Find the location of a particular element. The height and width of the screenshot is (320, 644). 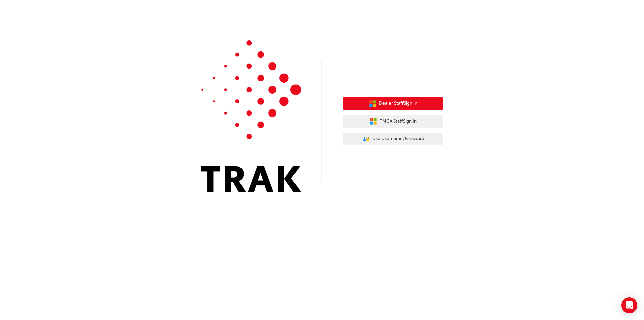

span: Dealer Staff Sign In is located at coordinates (398, 103).